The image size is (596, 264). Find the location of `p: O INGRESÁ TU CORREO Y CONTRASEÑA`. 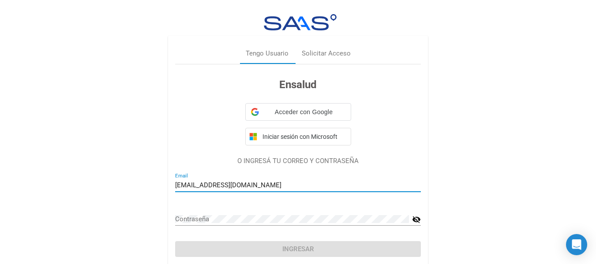

p: O INGRESÁ TU CORREO Y CONTRASEÑA is located at coordinates (298, 161).